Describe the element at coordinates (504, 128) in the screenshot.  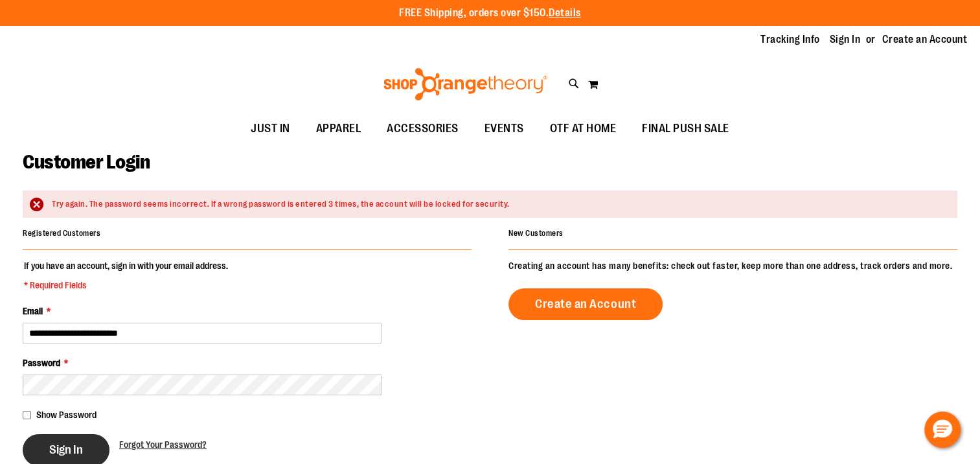
I see `span: EVENTS` at that location.